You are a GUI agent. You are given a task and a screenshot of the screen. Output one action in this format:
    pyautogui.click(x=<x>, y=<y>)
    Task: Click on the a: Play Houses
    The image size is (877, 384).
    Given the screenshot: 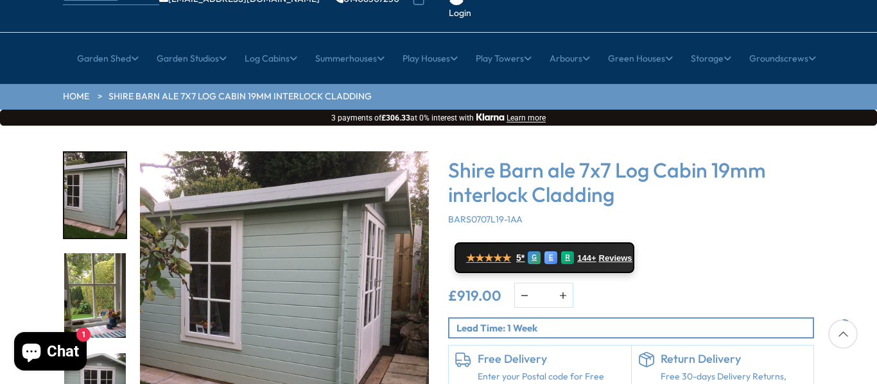 What is the action you would take?
    pyautogui.click(x=430, y=58)
    